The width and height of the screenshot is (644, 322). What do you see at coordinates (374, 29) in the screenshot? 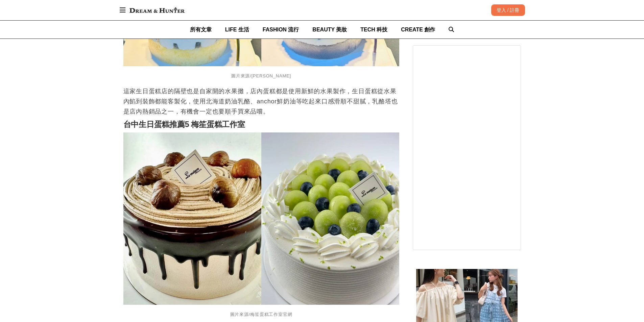
I see `a: TECH 科技` at bounding box center [374, 29].